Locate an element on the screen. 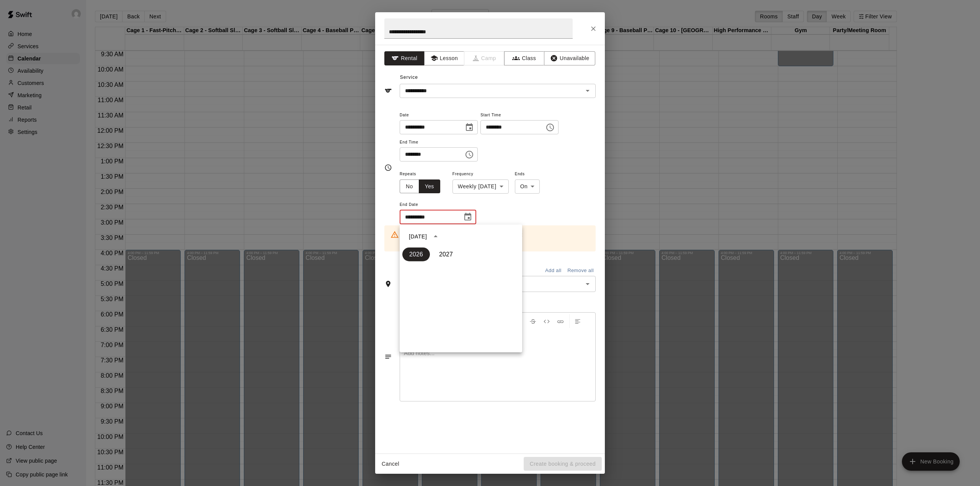 Image resolution: width=980 pixels, height=486 pixels. button: Remove all is located at coordinates (581, 271).